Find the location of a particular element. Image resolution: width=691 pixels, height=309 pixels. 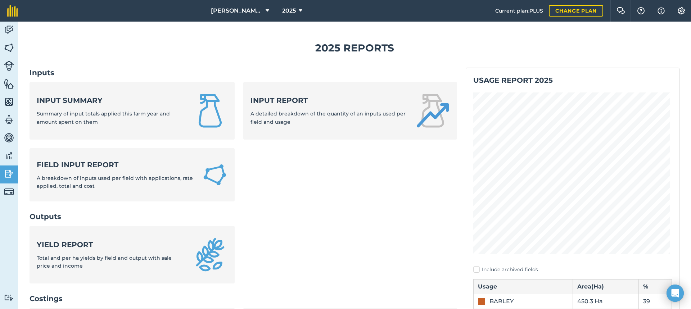

strong: Field Input Report is located at coordinates (115, 165).